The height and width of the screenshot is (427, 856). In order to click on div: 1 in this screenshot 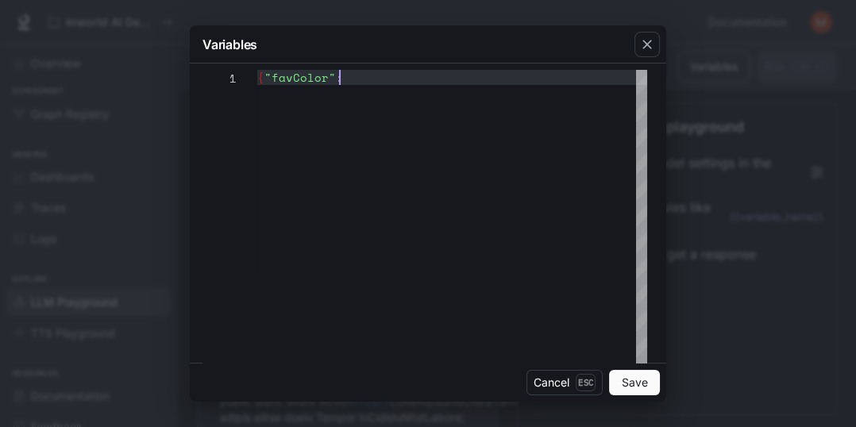, I will do `click(219, 78)`.